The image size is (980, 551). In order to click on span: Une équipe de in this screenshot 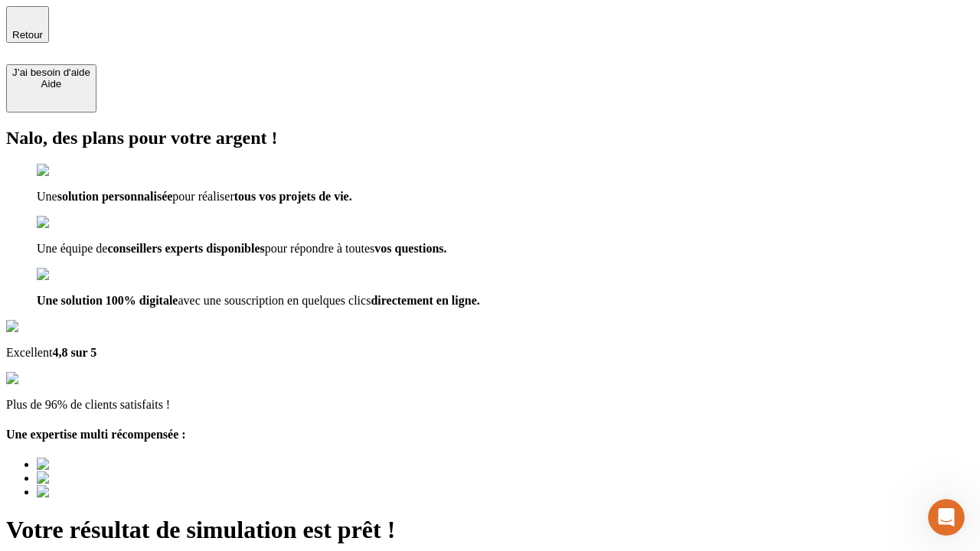, I will do `click(72, 248)`.